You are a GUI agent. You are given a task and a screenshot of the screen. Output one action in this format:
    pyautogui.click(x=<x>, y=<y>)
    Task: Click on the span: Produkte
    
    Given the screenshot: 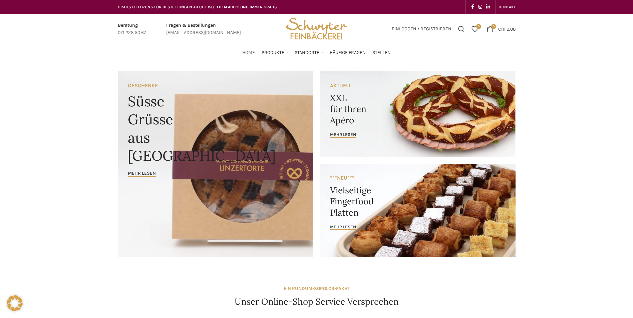 What is the action you would take?
    pyautogui.click(x=273, y=53)
    